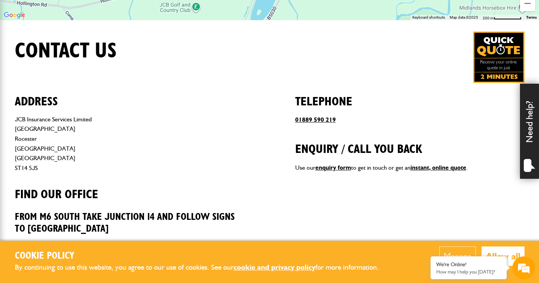 The image size is (539, 283). I want to click on a: Terms (opens in new tab), so click(531, 17).